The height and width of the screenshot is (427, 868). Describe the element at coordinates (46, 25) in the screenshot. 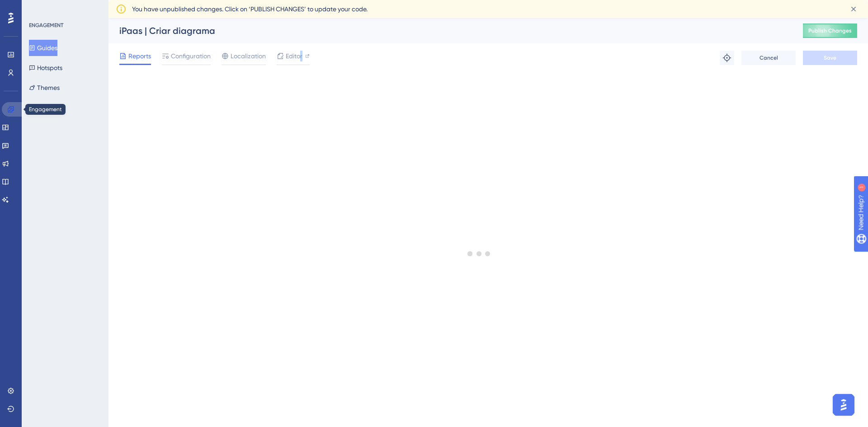

I see `div: ENGAGEMENT` at that location.